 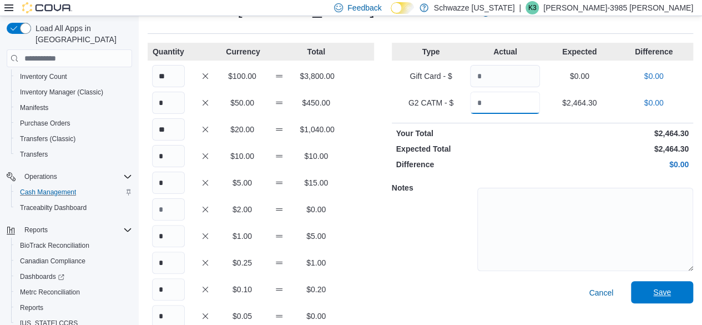 I want to click on button: Canadian Compliance, so click(x=74, y=261).